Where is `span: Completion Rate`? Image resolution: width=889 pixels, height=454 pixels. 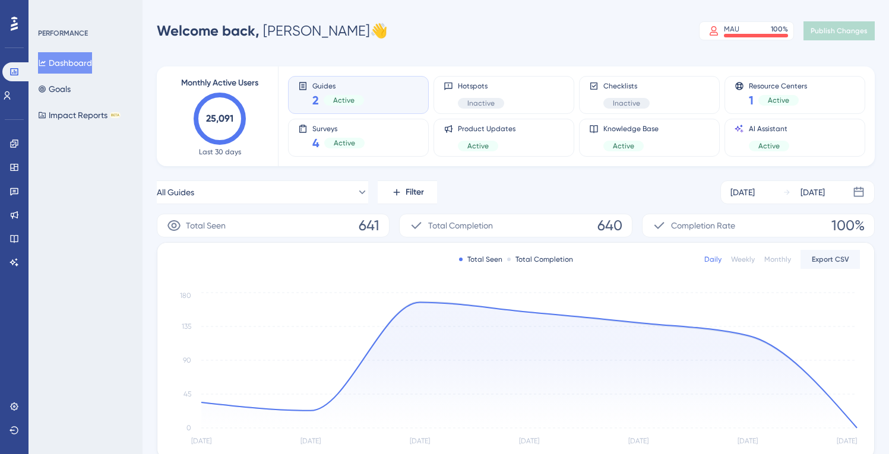
span: Completion Rate is located at coordinates (703, 226).